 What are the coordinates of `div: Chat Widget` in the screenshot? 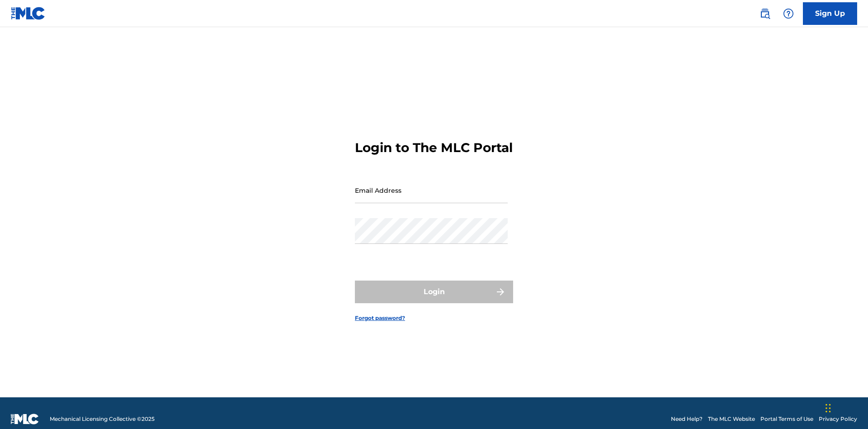 It's located at (845, 407).